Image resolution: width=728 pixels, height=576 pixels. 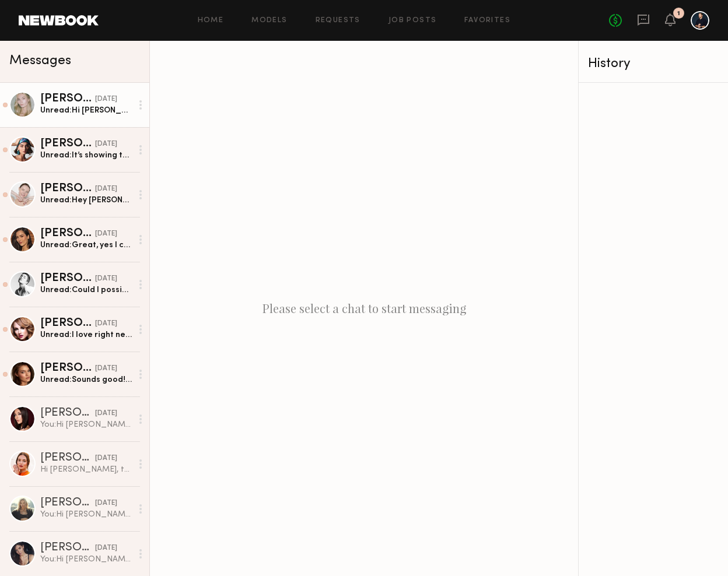 I want to click on div: History, so click(x=654, y=63).